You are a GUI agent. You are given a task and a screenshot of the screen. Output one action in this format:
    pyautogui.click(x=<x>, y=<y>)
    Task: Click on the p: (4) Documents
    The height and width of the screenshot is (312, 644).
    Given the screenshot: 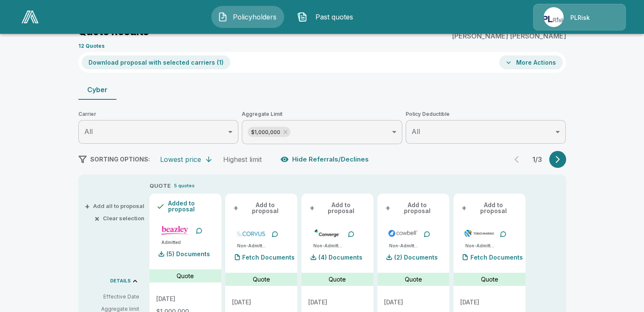 What is the action you would take?
    pyautogui.click(x=340, y=258)
    